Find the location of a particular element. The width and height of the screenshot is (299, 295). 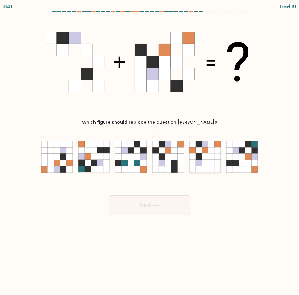

span: c. is located at coordinates (117, 137).